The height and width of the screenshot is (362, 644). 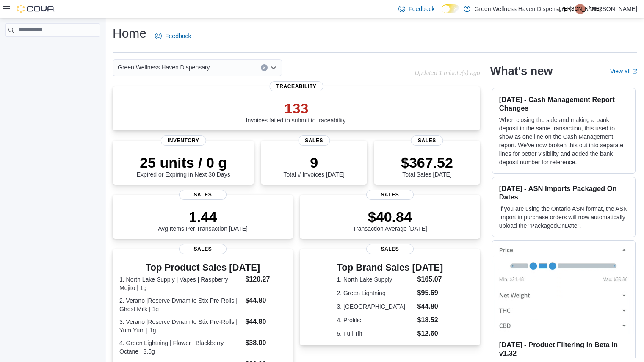 What do you see at coordinates (265, 343) in the screenshot?
I see `dd: $38.00` at bounding box center [265, 343].